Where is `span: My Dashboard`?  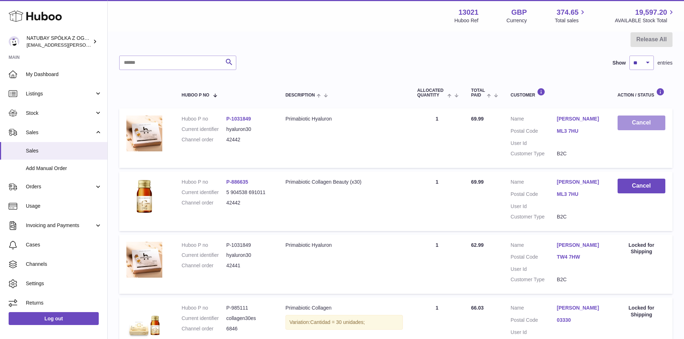 span: My Dashboard is located at coordinates (64, 74).